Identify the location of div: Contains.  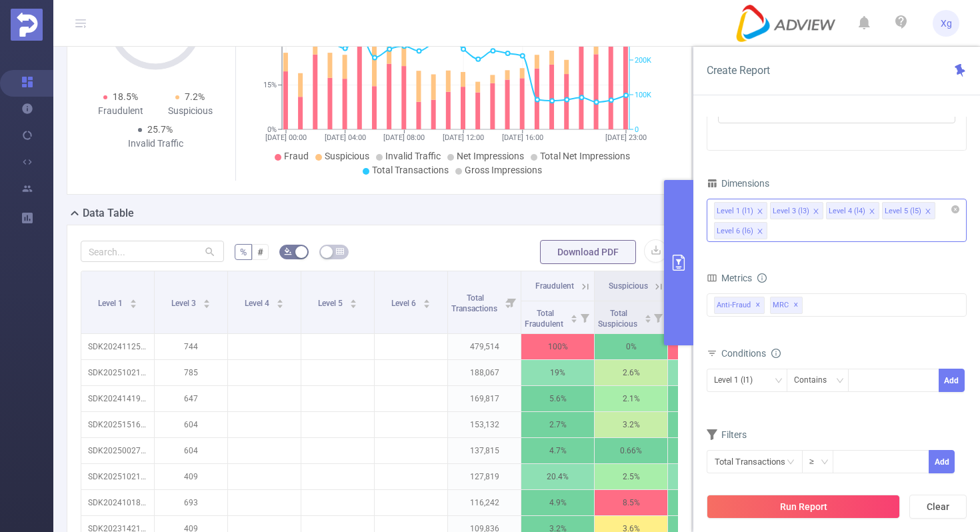
(814, 380).